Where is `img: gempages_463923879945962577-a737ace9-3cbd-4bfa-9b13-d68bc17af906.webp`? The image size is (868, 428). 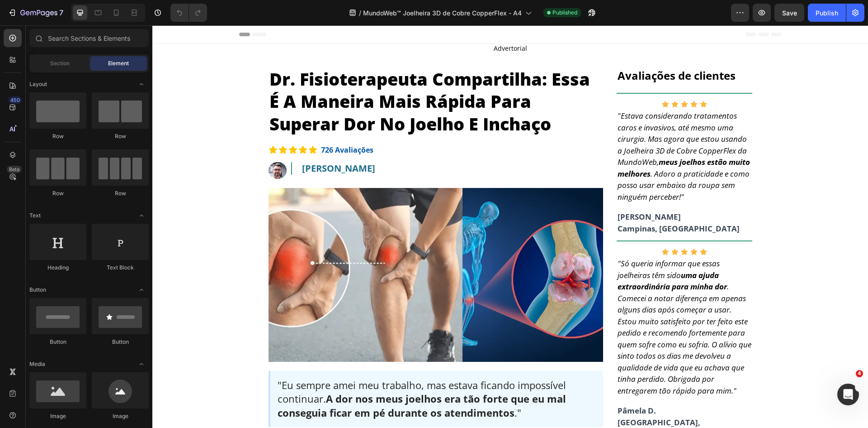 img: gempages_463923879945962577-a737ace9-3cbd-4bfa-9b13-d68bc17af906.webp is located at coordinates (284, 249).